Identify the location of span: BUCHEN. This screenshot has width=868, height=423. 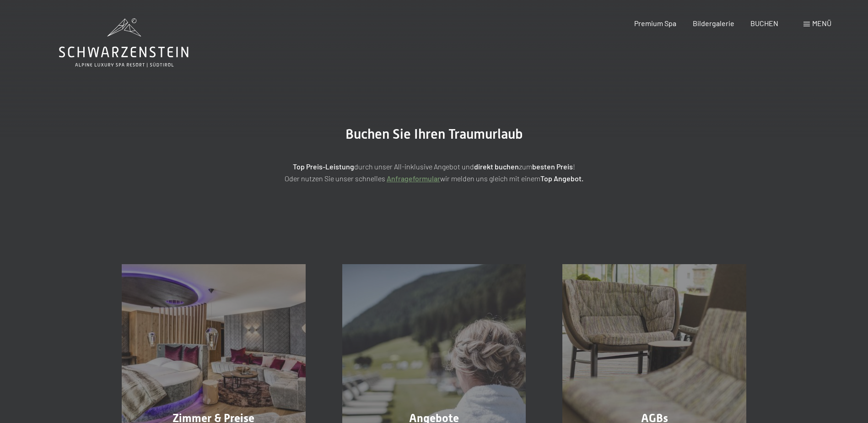
(764, 23).